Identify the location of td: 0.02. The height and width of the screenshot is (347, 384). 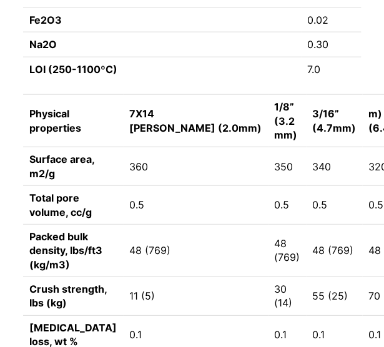
(331, 20).